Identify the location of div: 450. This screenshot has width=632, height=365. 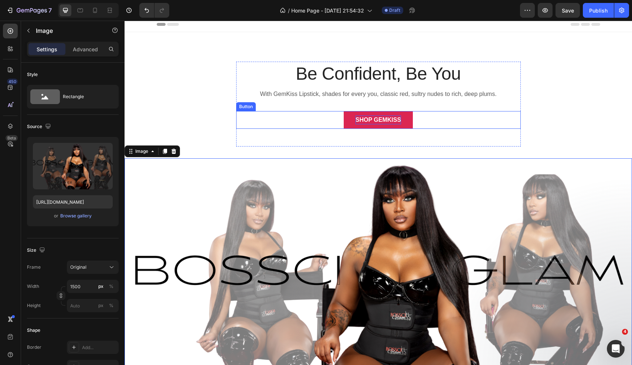
(12, 82).